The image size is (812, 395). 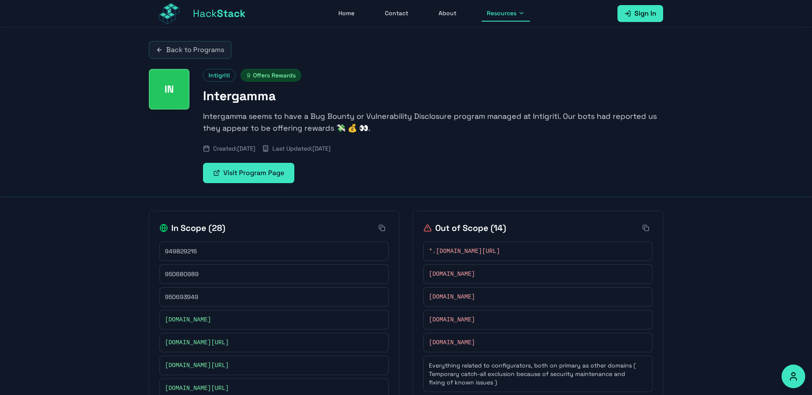 I want to click on button: Copy all in-scope items, so click(x=382, y=228).